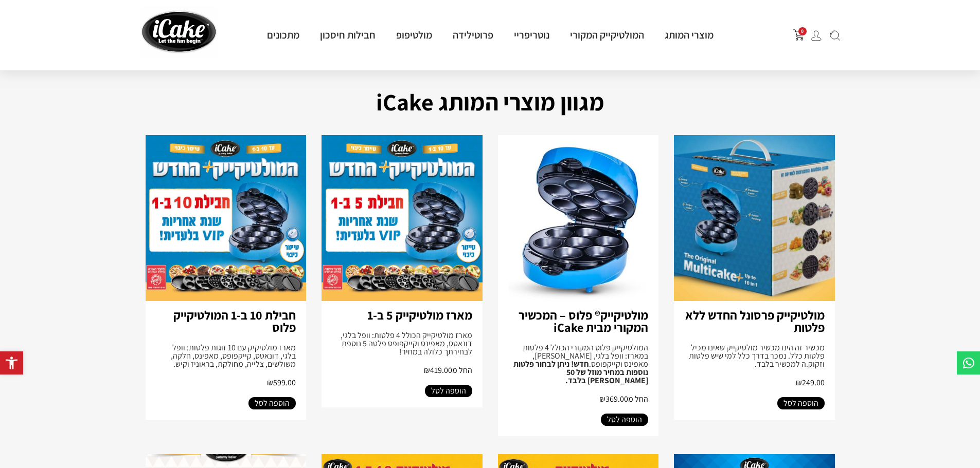 The height and width of the screenshot is (468, 980). I want to click on img: shopping-cart.png, so click(799, 35).